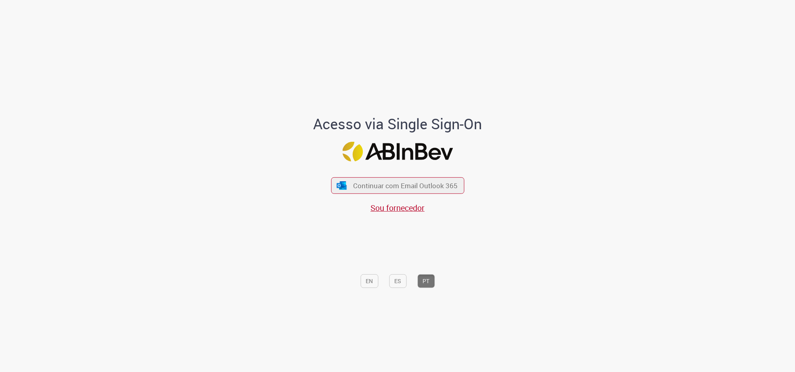  Describe the element at coordinates (398, 208) in the screenshot. I see `span: Sou fornecedor` at that location.